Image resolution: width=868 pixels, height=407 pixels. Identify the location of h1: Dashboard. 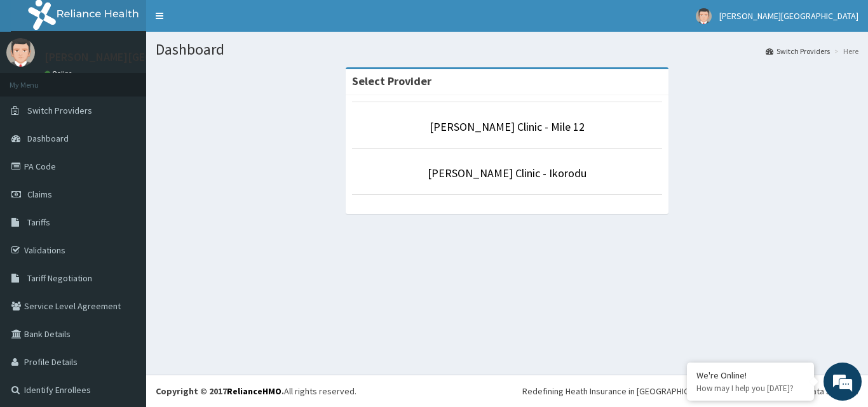
(508, 49).